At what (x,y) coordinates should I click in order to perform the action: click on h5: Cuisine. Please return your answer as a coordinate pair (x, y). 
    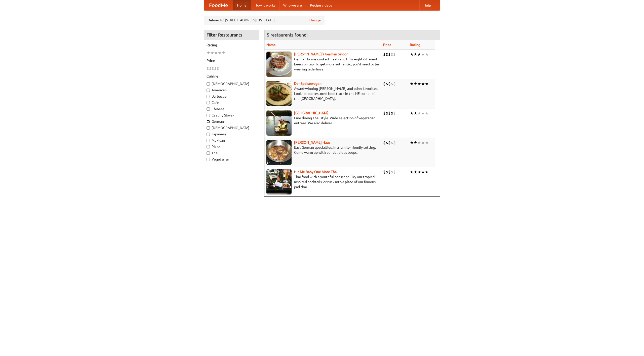
    Looking at the image, I should click on (231, 76).